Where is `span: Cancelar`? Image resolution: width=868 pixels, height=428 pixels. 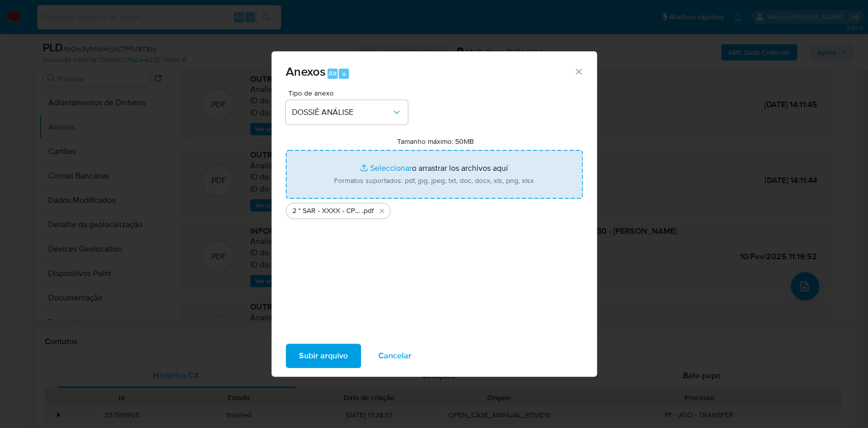 span: Cancelar is located at coordinates (395, 356).